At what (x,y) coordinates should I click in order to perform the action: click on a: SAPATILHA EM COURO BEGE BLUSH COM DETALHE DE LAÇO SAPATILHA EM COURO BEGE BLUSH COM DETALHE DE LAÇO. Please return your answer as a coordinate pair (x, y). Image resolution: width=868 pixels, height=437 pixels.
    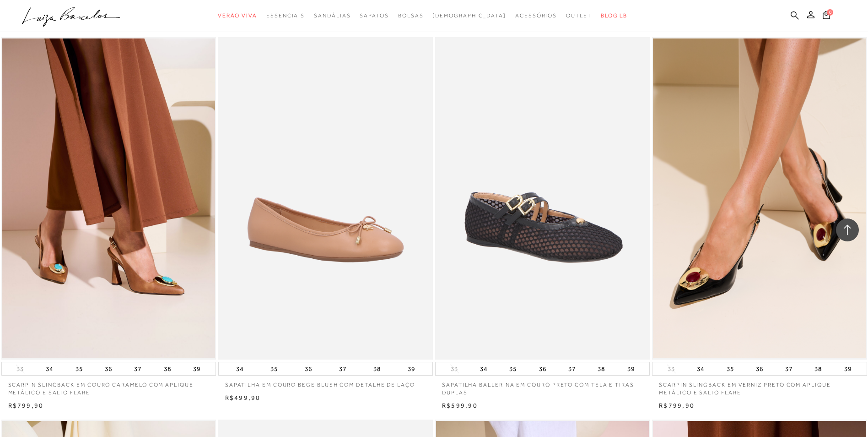
    Looking at the image, I should click on (326, 198).